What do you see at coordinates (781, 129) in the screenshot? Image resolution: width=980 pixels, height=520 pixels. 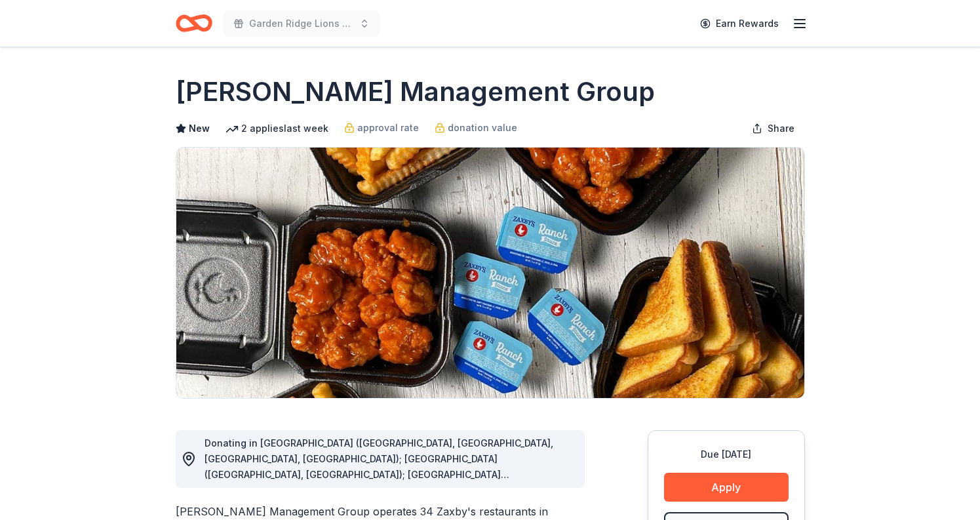 I see `span: Share` at bounding box center [781, 129].